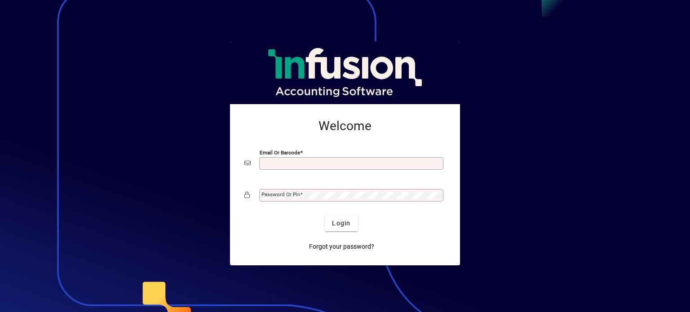 The image size is (690, 312). I want to click on span: Forgot your password?, so click(341, 246).